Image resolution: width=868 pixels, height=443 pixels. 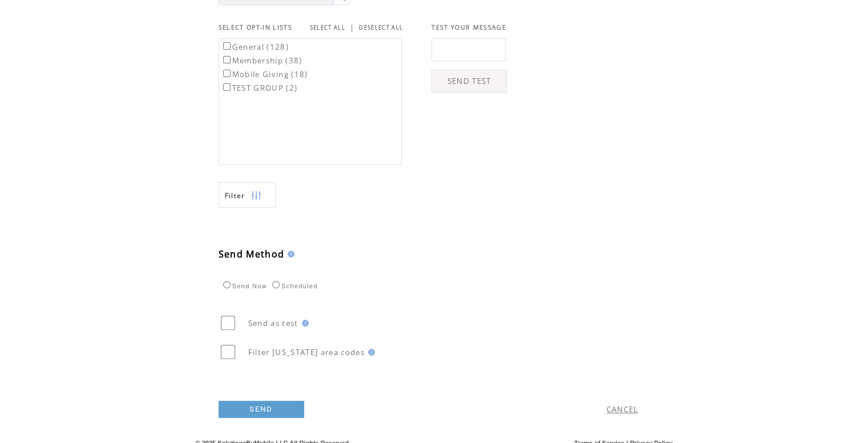 I want to click on a: DESELECT ALL, so click(x=381, y=28).